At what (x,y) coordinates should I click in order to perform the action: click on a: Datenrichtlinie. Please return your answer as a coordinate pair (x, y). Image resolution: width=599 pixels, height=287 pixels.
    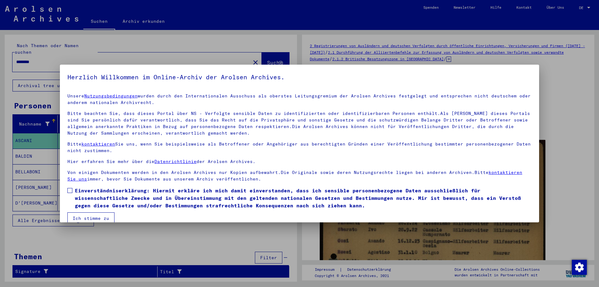
    Looking at the image, I should click on (175, 161).